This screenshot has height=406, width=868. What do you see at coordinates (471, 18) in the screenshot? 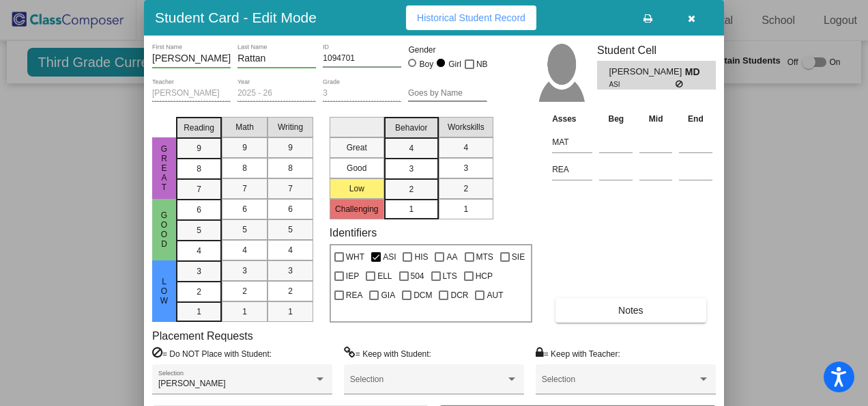
I see `button: Historical Student Record` at bounding box center [471, 18].